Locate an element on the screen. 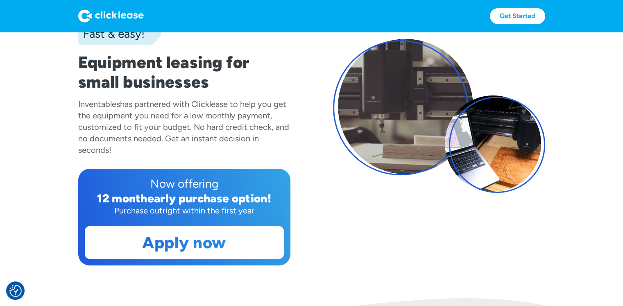 The height and width of the screenshot is (306, 623). div: 12 month is located at coordinates (122, 198).